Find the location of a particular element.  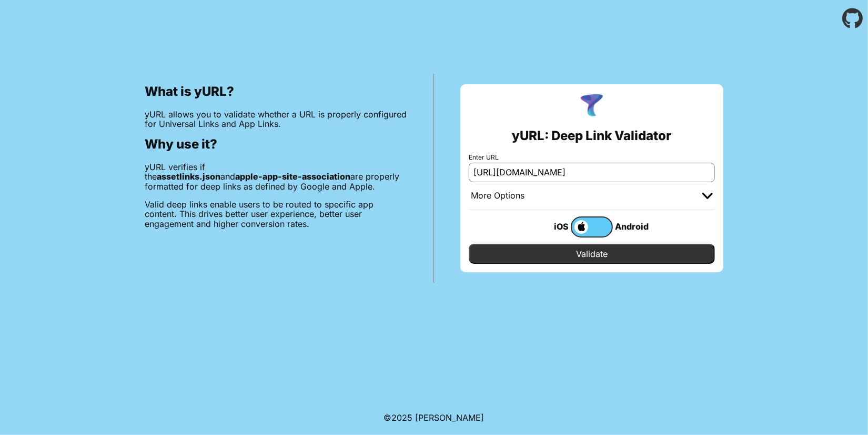

div: iOS is located at coordinates (550, 226).